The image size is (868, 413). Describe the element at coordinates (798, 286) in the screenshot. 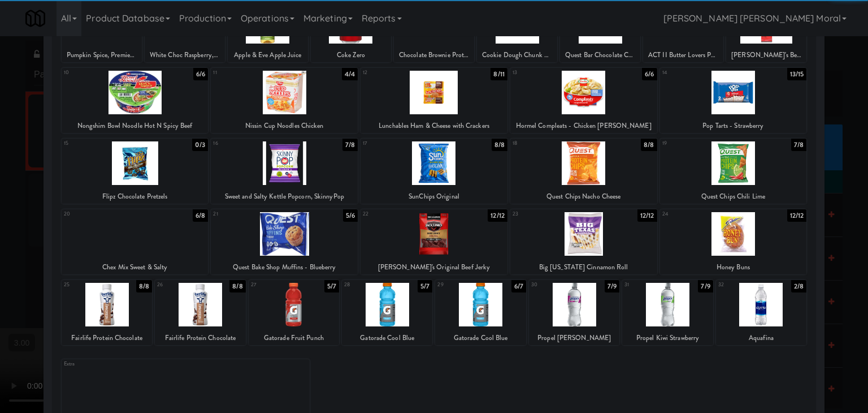

I see `div: 2/8` at that location.